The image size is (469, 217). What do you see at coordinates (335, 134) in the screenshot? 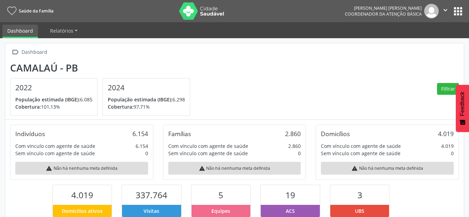
I see `div: Domicílios` at bounding box center [335, 134].